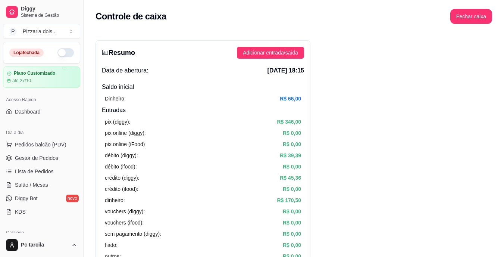 This screenshot has width=504, height=257. I want to click on div: Acesso Rápido, so click(41, 100).